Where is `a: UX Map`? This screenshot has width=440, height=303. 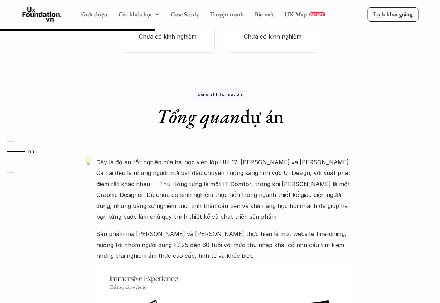 a: UX Map is located at coordinates (295, 14).